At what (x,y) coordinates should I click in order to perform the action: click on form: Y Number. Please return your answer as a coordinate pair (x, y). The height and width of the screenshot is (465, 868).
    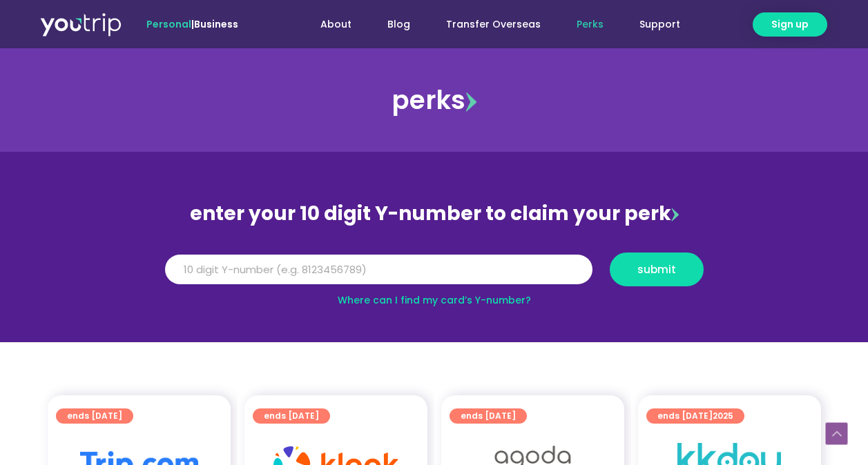
    Looking at the image, I should click on (434, 274).